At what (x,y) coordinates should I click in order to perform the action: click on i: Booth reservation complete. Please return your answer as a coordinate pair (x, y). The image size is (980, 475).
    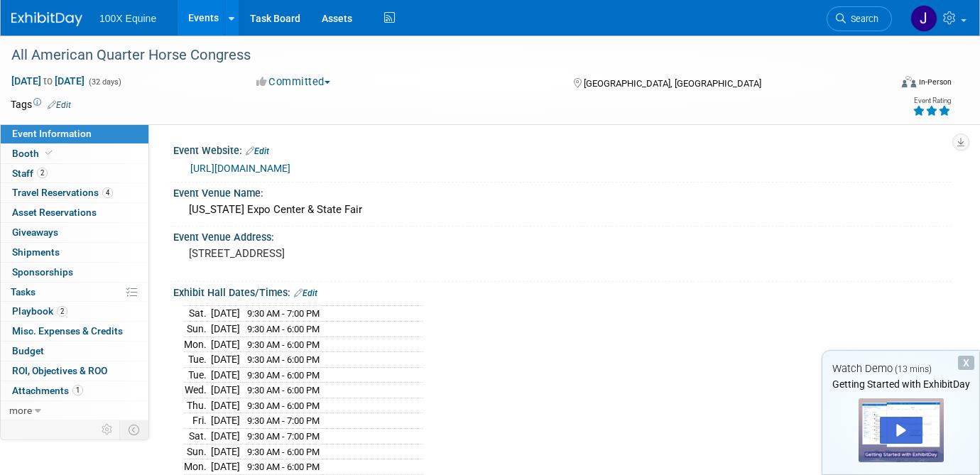
    Looking at the image, I should click on (49, 153).